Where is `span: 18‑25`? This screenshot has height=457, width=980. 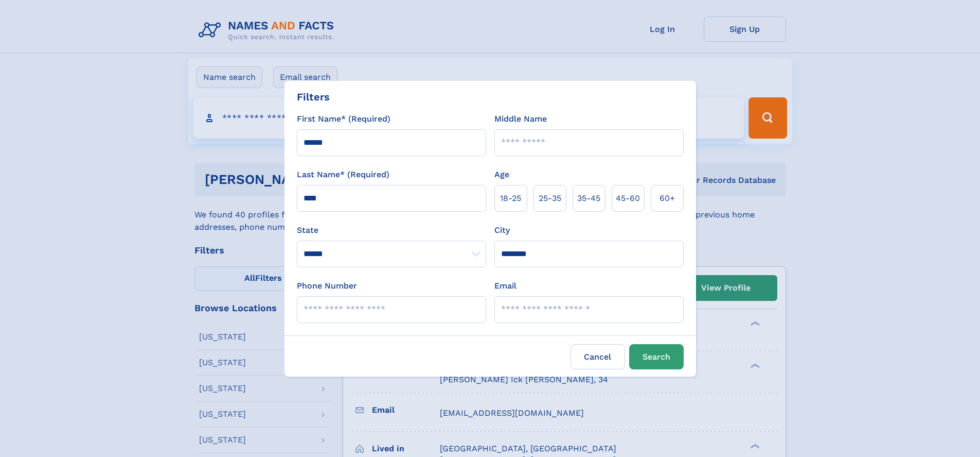
span: 18‑25 is located at coordinates (510, 198).